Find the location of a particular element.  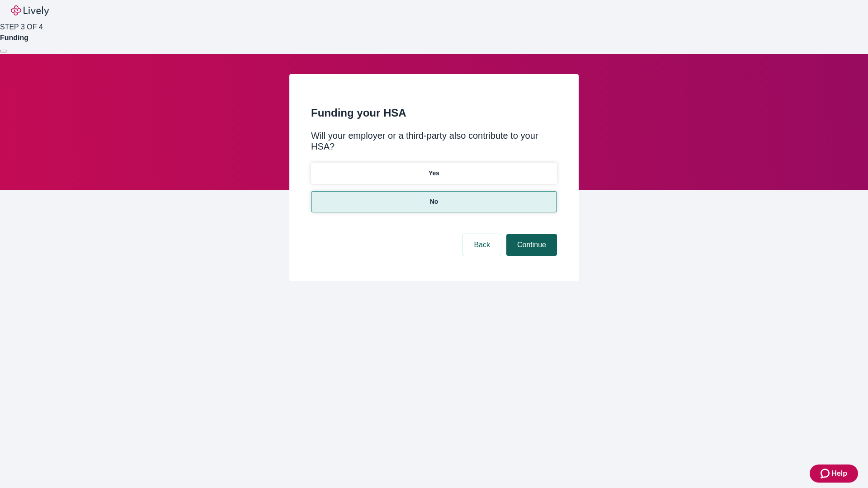

span: Help is located at coordinates (839, 474).